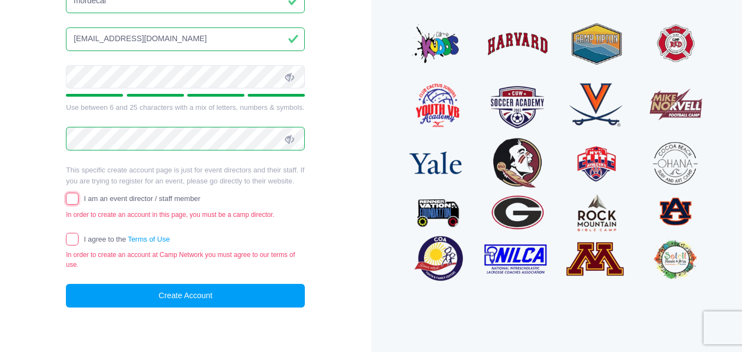 Image resolution: width=742 pixels, height=352 pixels. Describe the element at coordinates (185, 39) in the screenshot. I see `input: Email` at that location.